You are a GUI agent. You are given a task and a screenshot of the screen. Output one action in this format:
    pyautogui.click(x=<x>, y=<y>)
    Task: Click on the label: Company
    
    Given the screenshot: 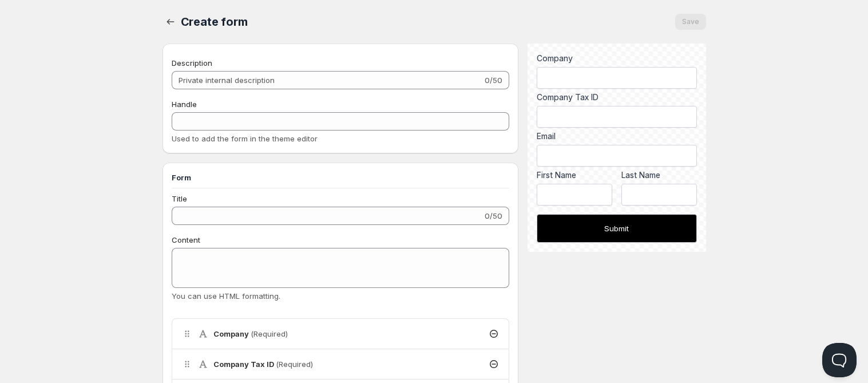 What is the action you would take?
    pyautogui.click(x=616, y=58)
    